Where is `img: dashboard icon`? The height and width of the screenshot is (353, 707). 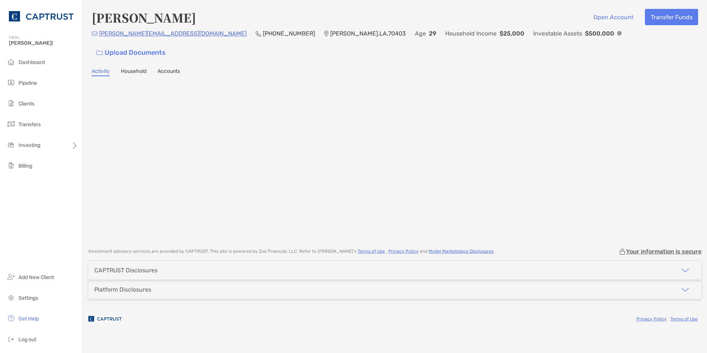
img: dashboard icon is located at coordinates (11, 62).